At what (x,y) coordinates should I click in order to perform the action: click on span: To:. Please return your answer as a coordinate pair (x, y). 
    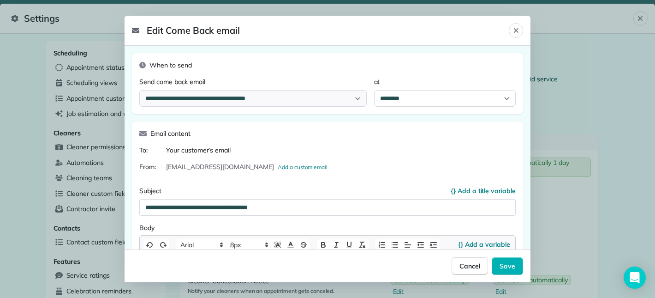
    Looking at the image, I should click on (151, 150).